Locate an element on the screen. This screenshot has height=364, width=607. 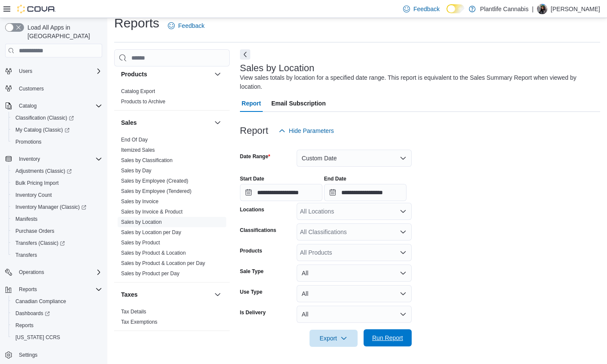
div: View sales totals by location for a specified date range. This report is equivalent to the Sales ... is located at coordinates (417, 82).